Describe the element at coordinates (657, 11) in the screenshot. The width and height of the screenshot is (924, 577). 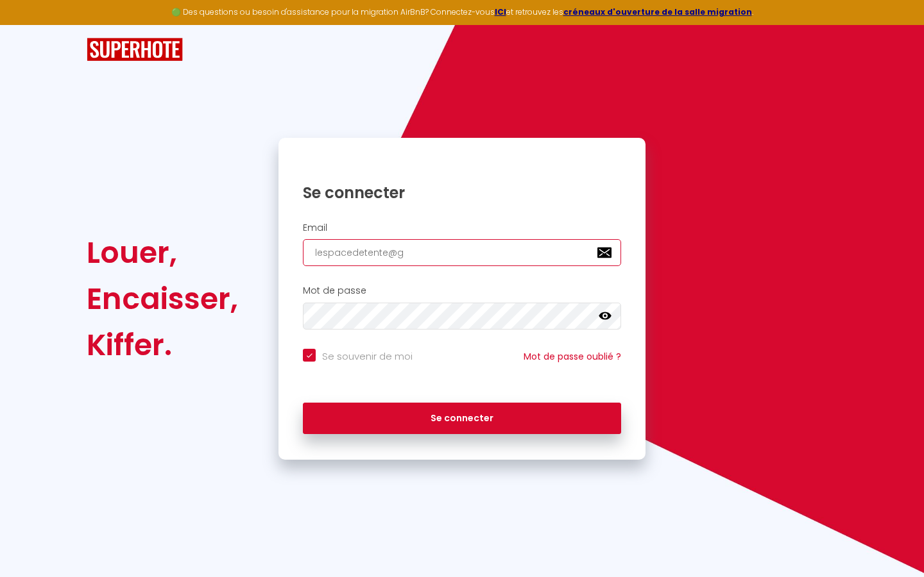
I see `a: créneaux d'ouverture de la salle migration` at that location.